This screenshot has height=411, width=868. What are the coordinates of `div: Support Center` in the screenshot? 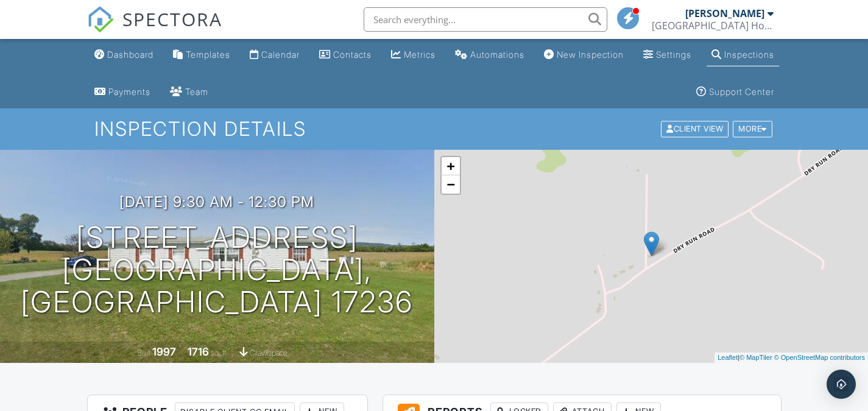 It's located at (741, 91).